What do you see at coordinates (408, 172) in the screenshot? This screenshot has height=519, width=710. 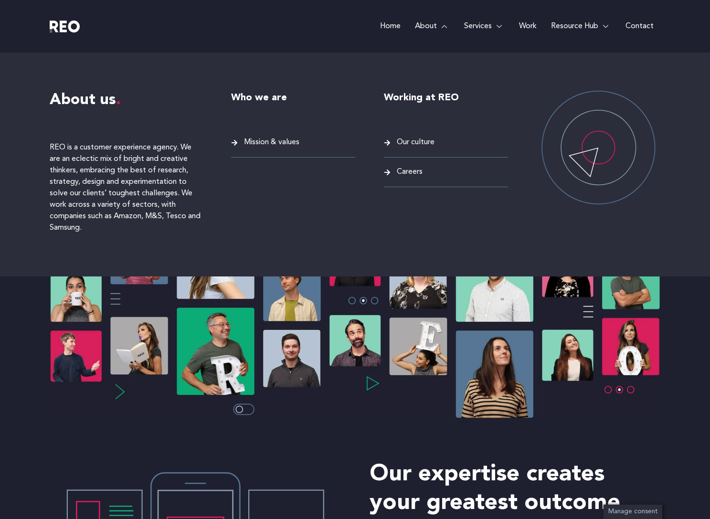 I see `span: Careers` at bounding box center [408, 172].